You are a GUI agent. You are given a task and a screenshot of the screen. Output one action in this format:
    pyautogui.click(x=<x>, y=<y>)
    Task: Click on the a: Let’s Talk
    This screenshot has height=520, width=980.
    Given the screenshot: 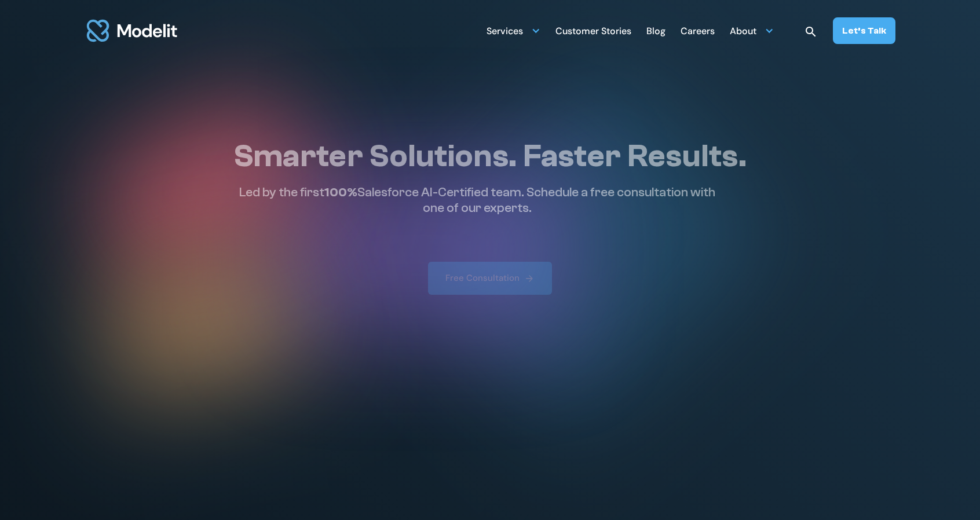 What is the action you would take?
    pyautogui.click(x=864, y=31)
    